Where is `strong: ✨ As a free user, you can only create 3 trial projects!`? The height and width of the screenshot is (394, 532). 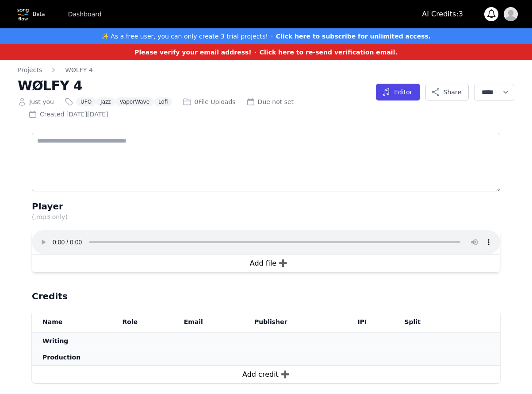 strong: ✨ As a free user, you can only create 3 trial projects! is located at coordinates (184, 36).